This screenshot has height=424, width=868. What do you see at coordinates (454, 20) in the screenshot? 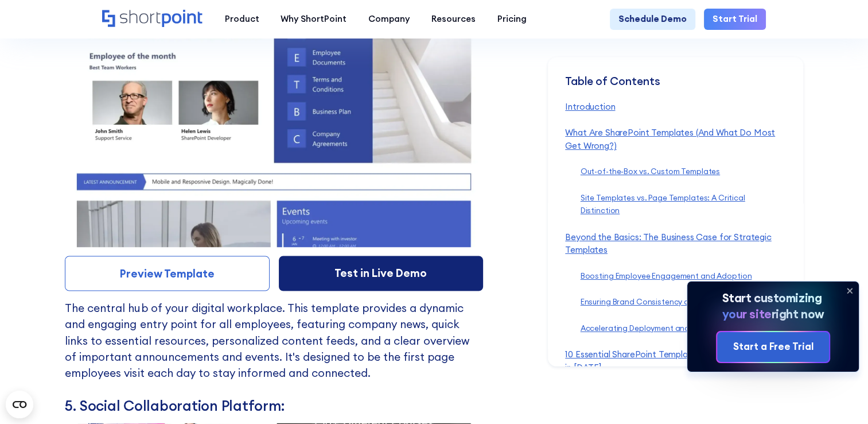
I see `a: Resources` at bounding box center [454, 20].